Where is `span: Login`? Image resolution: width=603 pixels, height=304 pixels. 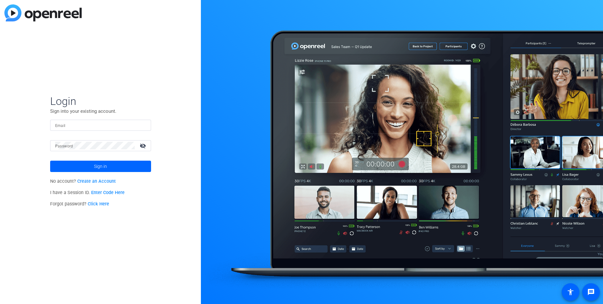
span: Login is located at coordinates (101, 101).